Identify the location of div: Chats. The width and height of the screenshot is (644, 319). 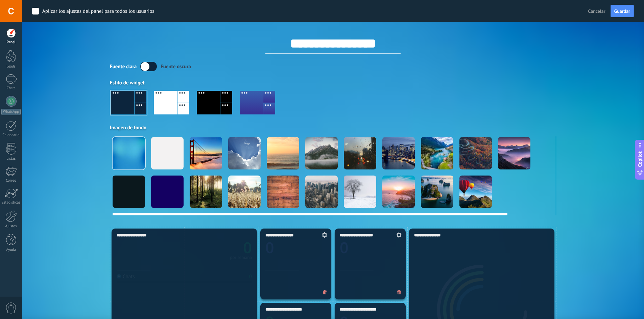
(11, 88).